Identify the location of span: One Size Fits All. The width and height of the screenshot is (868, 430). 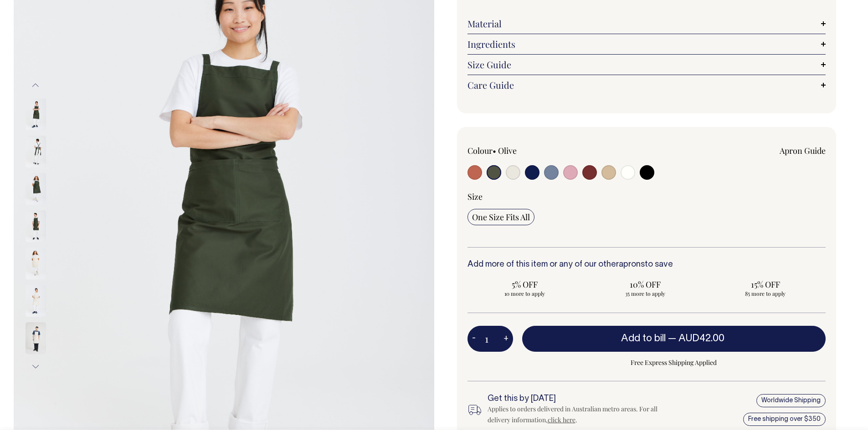
(501, 217).